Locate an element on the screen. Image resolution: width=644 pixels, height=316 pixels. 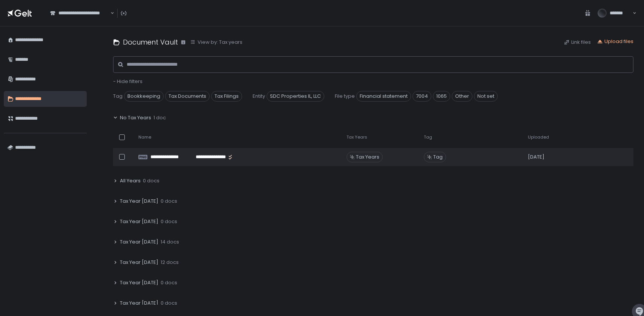
h1: Document Vault is located at coordinates (150, 42).